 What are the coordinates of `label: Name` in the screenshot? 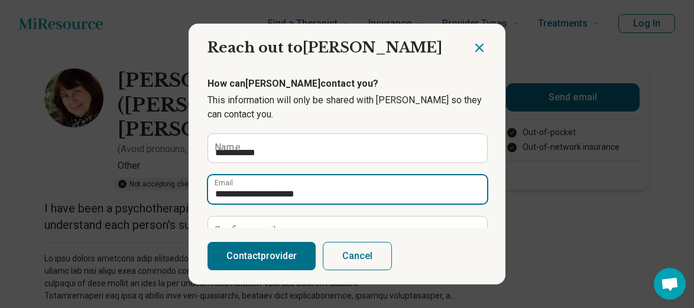 It's located at (227, 148).